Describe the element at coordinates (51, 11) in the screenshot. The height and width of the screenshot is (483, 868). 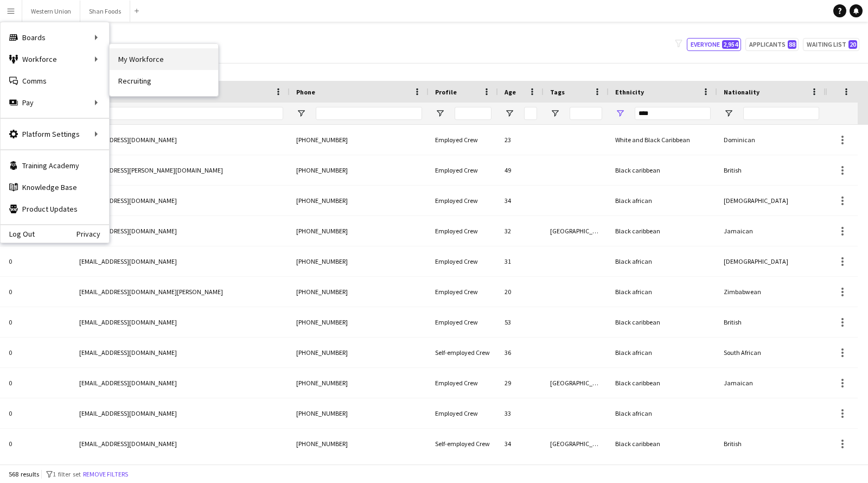
I see `button: Western Union` at that location.